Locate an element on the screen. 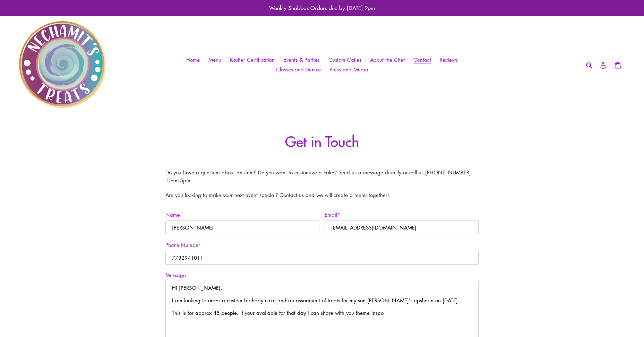  span: Contact is located at coordinates (422, 59).